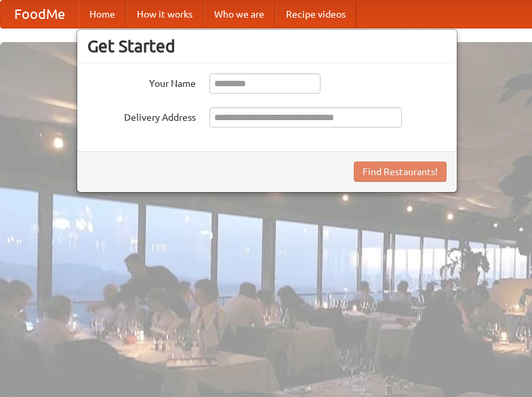  What do you see at coordinates (316, 15) in the screenshot?
I see `a: Recipe videos` at bounding box center [316, 15].